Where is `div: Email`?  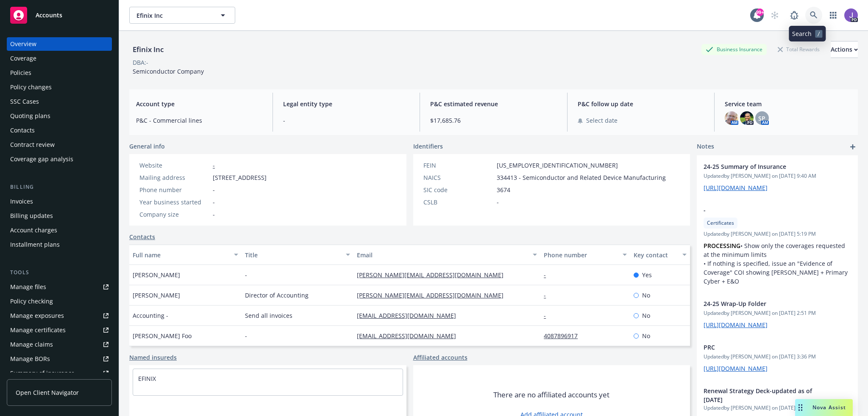 div: Email is located at coordinates (442, 255).